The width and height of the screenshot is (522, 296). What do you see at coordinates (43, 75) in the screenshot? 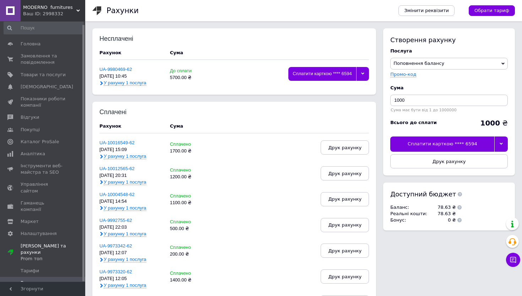
I see `span: Товари та послуги` at bounding box center [43, 75].